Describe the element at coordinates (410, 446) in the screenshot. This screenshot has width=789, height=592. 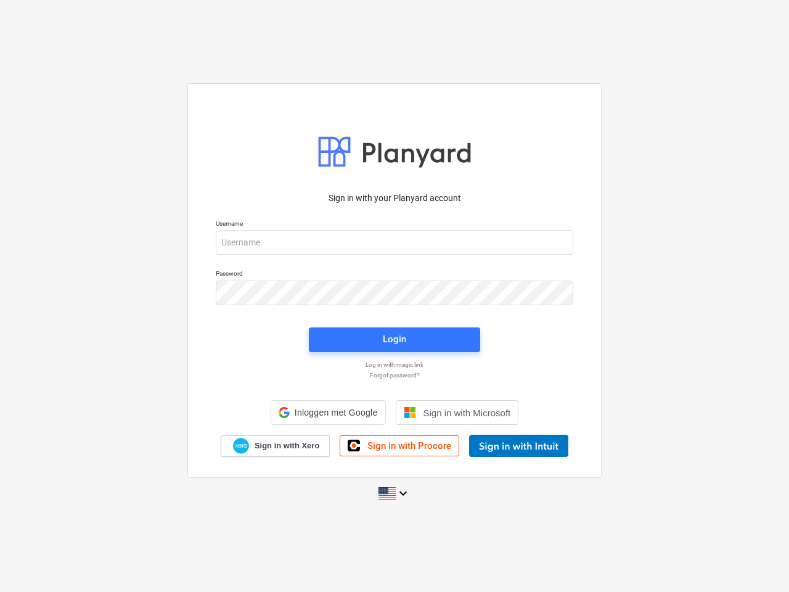
I see `span: Sign in with Procore` at that location.